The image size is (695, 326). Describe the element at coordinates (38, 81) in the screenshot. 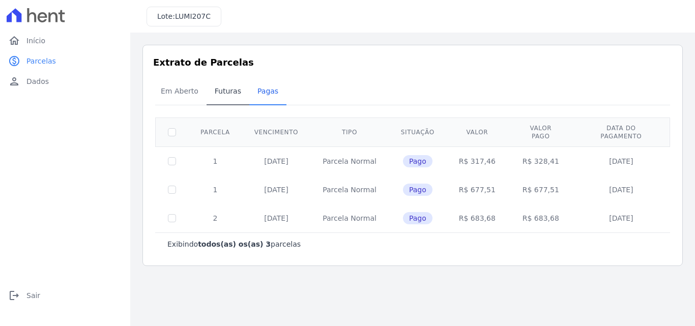

I see `span: Dados` at that location.